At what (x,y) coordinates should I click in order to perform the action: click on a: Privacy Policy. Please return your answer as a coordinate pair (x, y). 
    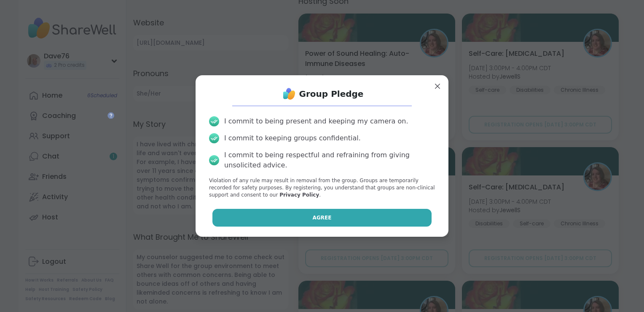
    Looking at the image, I should click on (300, 195).